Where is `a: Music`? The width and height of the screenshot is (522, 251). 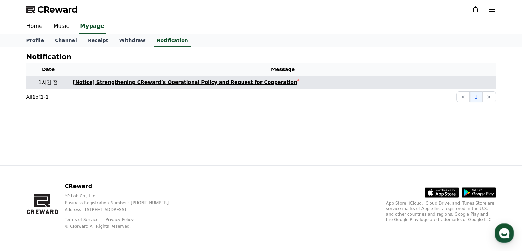
a: Music is located at coordinates (61, 26).